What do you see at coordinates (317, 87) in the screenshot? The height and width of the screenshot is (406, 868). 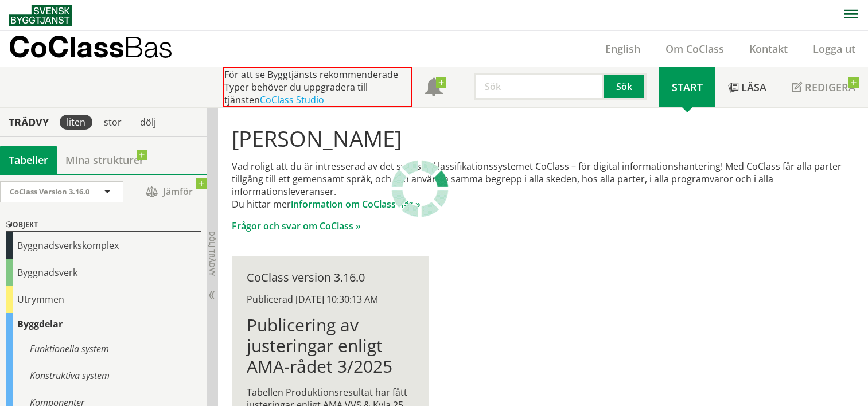 I see `div: För att se Byggtjänsts rekommenderade Typer behöver du uppgradera till tjänsten` at bounding box center [317, 87].